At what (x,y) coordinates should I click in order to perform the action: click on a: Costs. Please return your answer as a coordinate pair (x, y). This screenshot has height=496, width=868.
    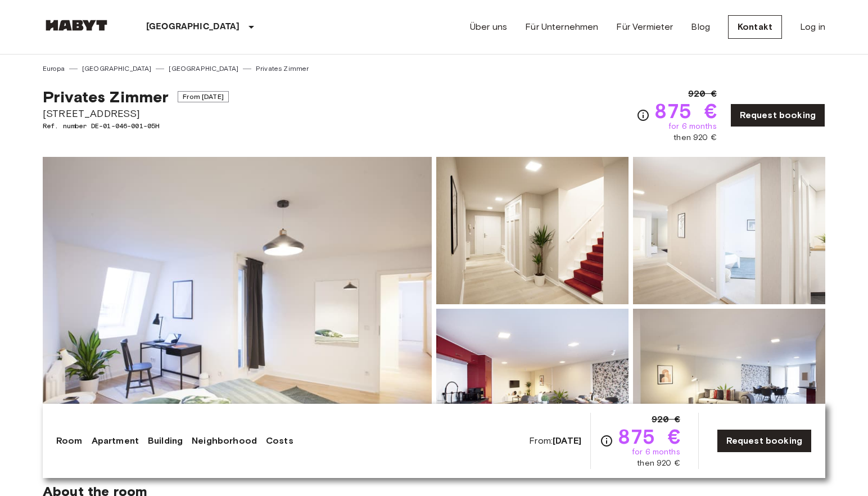
    Looking at the image, I should click on (279, 441).